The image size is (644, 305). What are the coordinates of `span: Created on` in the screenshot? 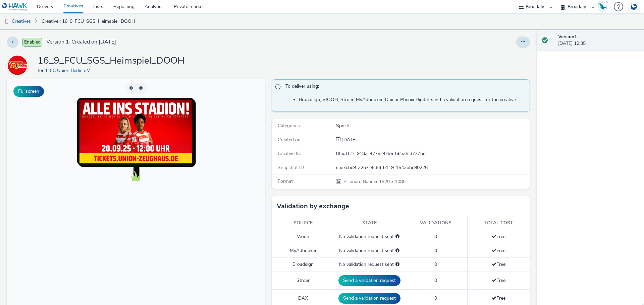 It's located at (289, 140).